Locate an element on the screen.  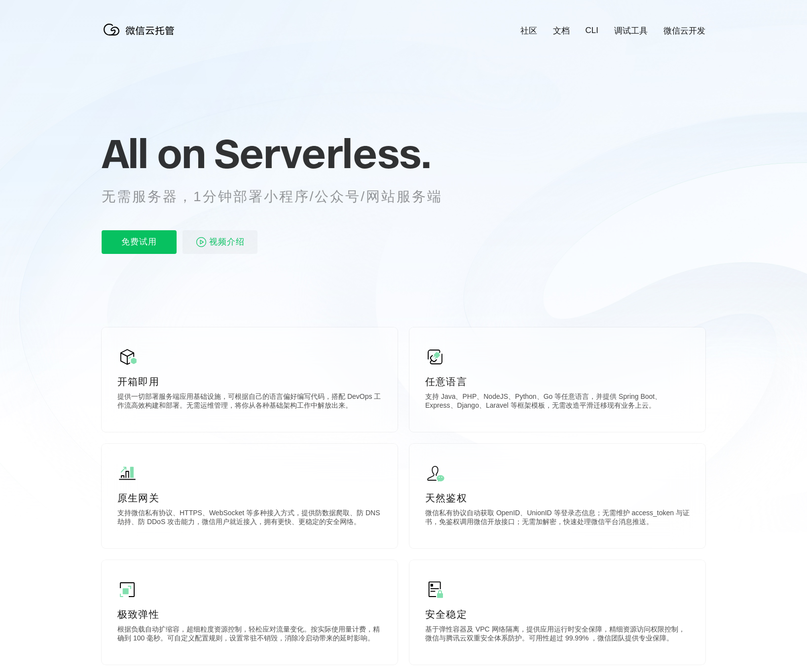
p: 原生网关 is located at coordinates (250, 498).